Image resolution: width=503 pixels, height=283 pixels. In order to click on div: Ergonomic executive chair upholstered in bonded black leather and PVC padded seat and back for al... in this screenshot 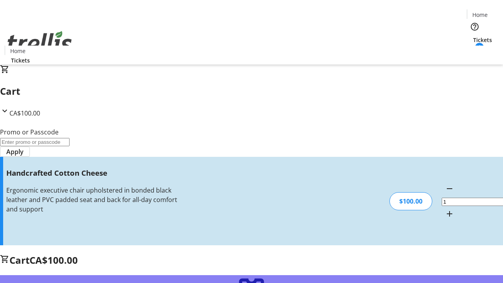, I will do `click(92, 200)`.